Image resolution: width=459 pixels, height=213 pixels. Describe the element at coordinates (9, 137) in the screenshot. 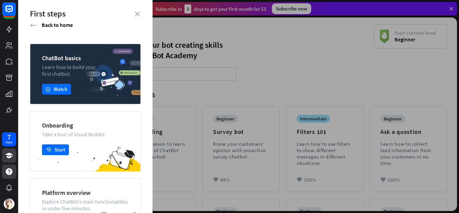

I see `div: 7` at that location.